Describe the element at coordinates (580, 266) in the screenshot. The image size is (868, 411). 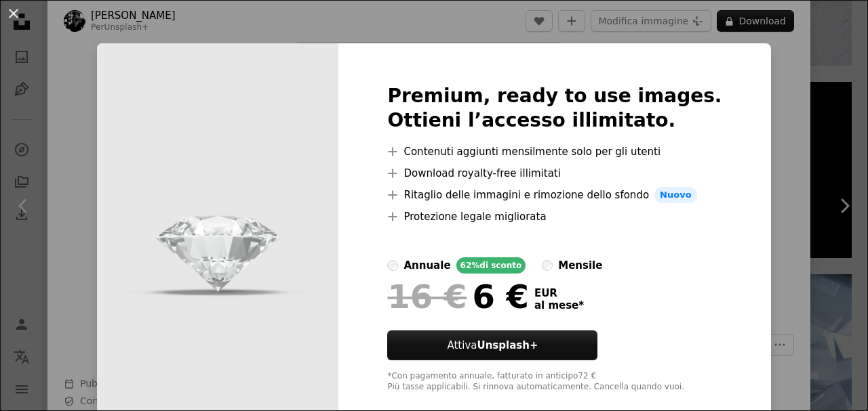
I see `div: mensile` at that location.